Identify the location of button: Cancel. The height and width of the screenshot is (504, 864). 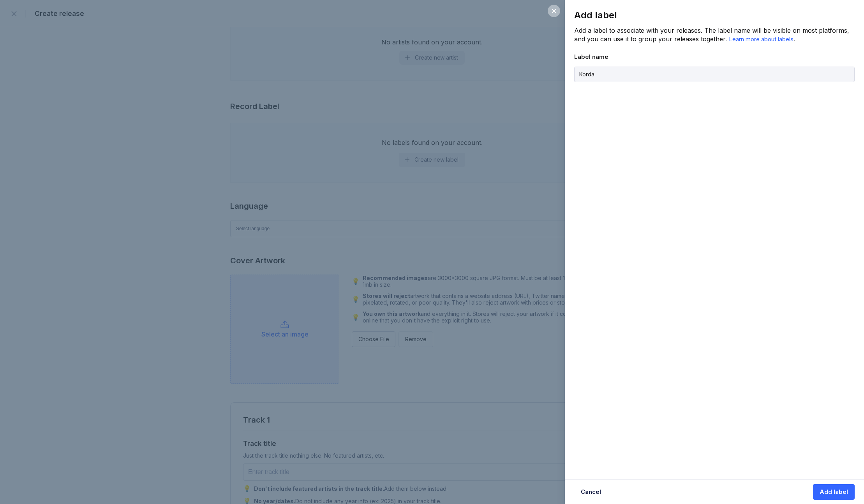
(591, 492).